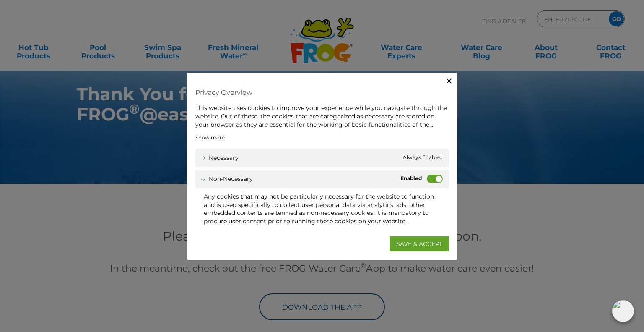 The width and height of the screenshot is (644, 332). What do you see at coordinates (423, 158) in the screenshot?
I see `span: Always Enabled` at bounding box center [423, 158].